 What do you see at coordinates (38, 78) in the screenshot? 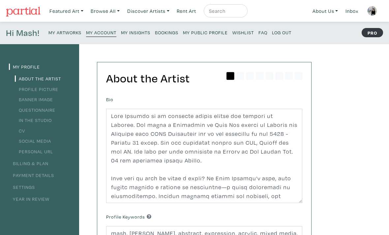
I see `a: About the Artist` at bounding box center [38, 78].